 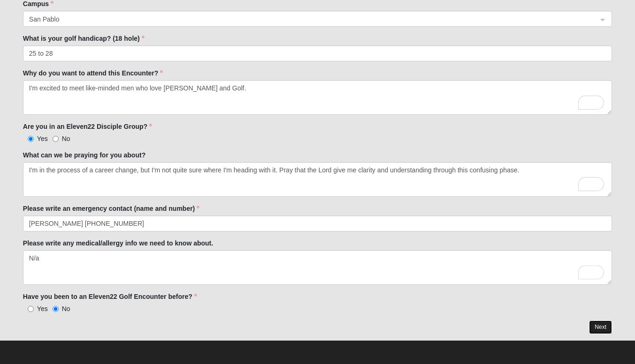 What do you see at coordinates (309, 19) in the screenshot?
I see `span: San Pablo` at bounding box center [309, 19].